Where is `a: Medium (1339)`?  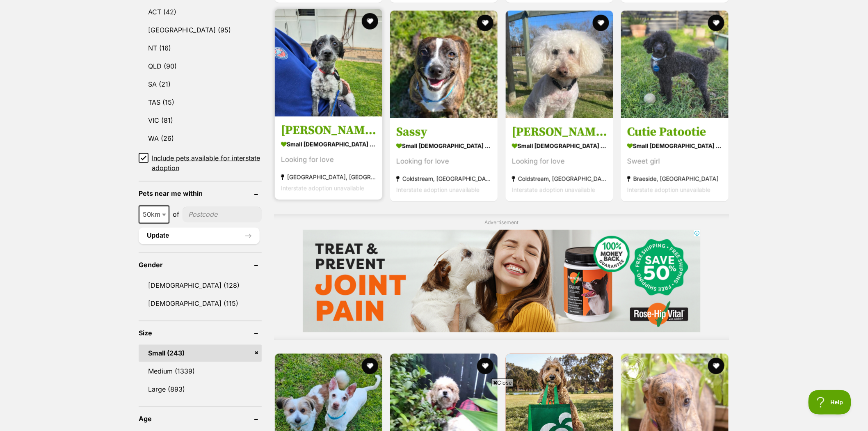 a: Medium (1339) is located at coordinates (200, 372).